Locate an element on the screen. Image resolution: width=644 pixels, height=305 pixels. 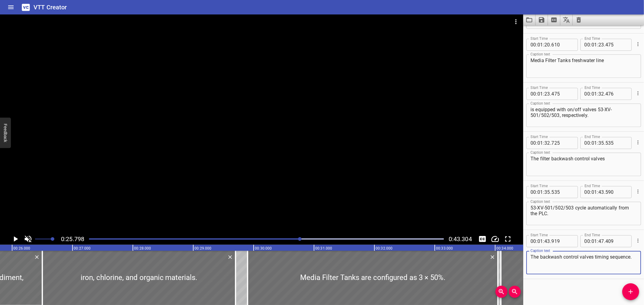
input: 35 is located at coordinates (601, 143).